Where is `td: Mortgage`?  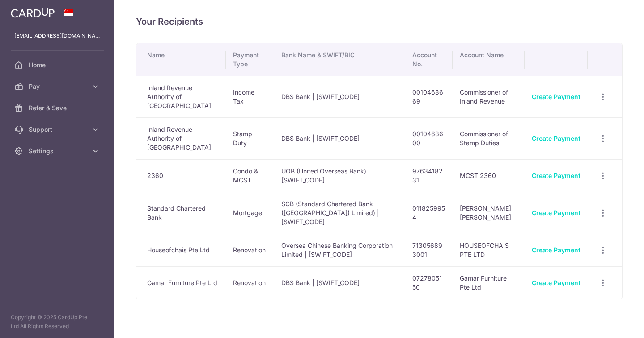
td: Mortgage is located at coordinates (250, 212).